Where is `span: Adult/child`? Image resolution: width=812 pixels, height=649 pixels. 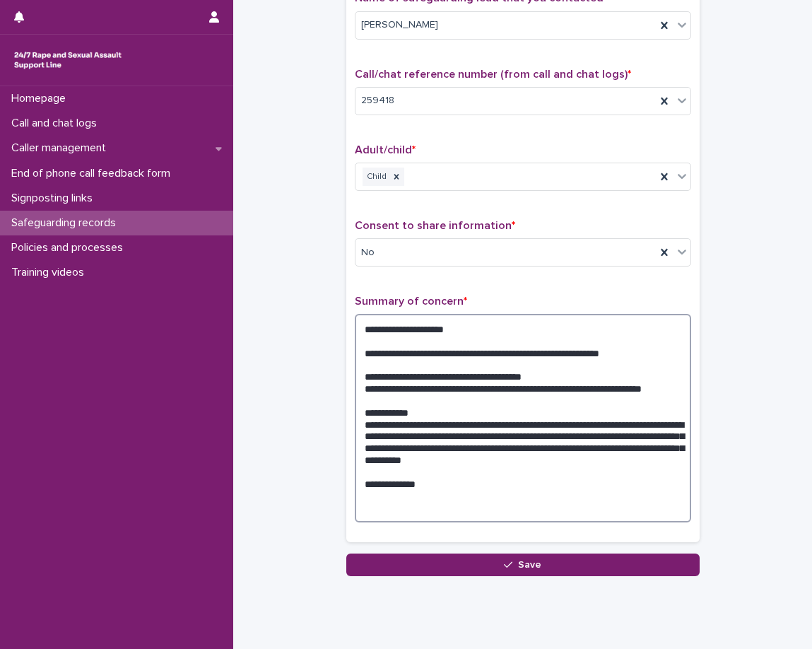 span: Adult/child is located at coordinates (385, 150).